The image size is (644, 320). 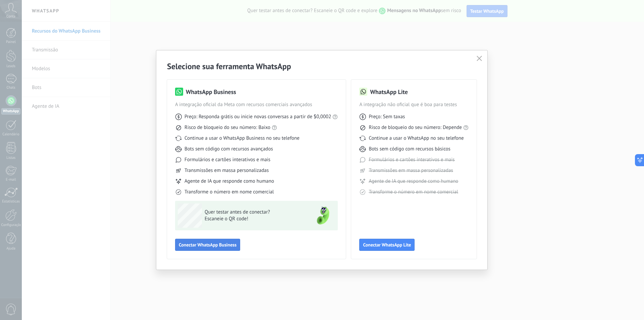 What do you see at coordinates (228, 128) in the screenshot?
I see `span: Risco de bloqueio do seu número: Baixo` at bounding box center [228, 128].